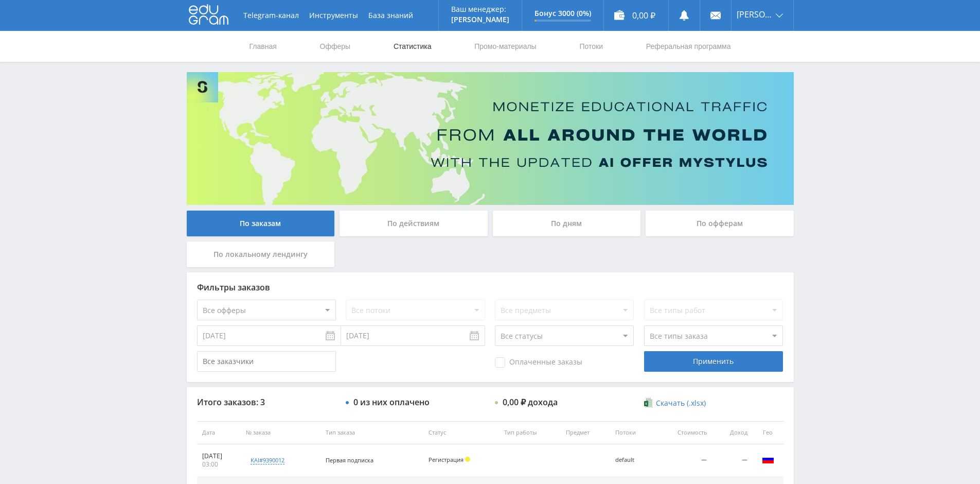 This screenshot has width=980, height=484. What do you see at coordinates (414, 223) in the screenshot?
I see `div: По действиям` at bounding box center [414, 223].